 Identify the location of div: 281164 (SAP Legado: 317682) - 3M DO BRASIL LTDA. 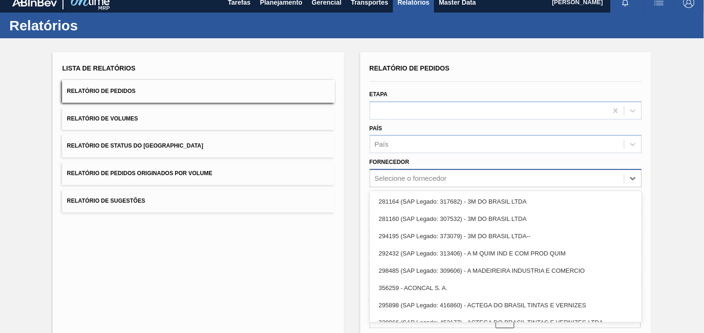
(506, 201).